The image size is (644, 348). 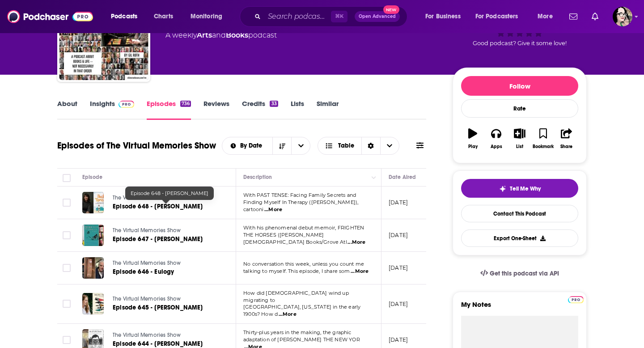 I want to click on div: Bookmark, so click(x=543, y=146).